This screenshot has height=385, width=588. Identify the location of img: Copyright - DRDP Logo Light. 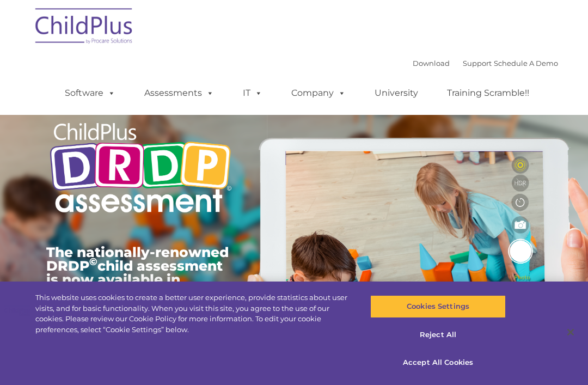
(141, 169).